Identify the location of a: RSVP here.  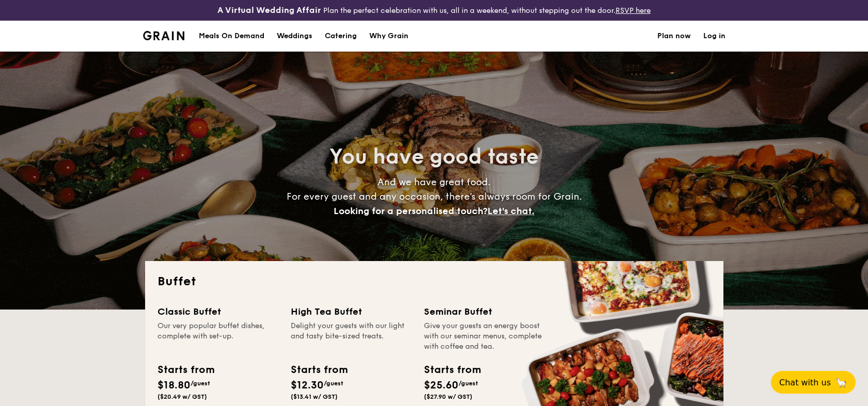
(633, 10).